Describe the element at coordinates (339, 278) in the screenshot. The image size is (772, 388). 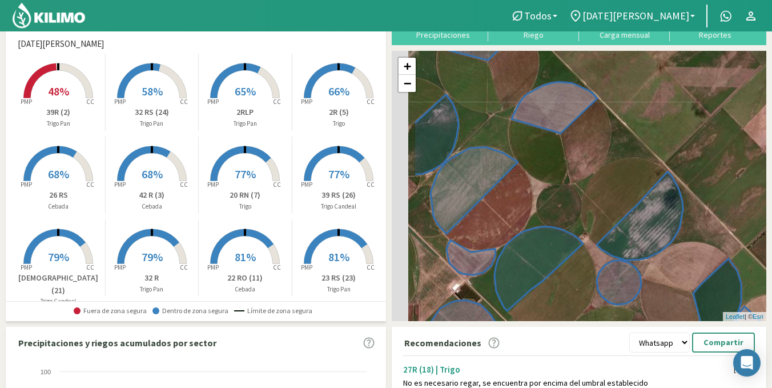
I see `p: 23 RS (23)` at that location.